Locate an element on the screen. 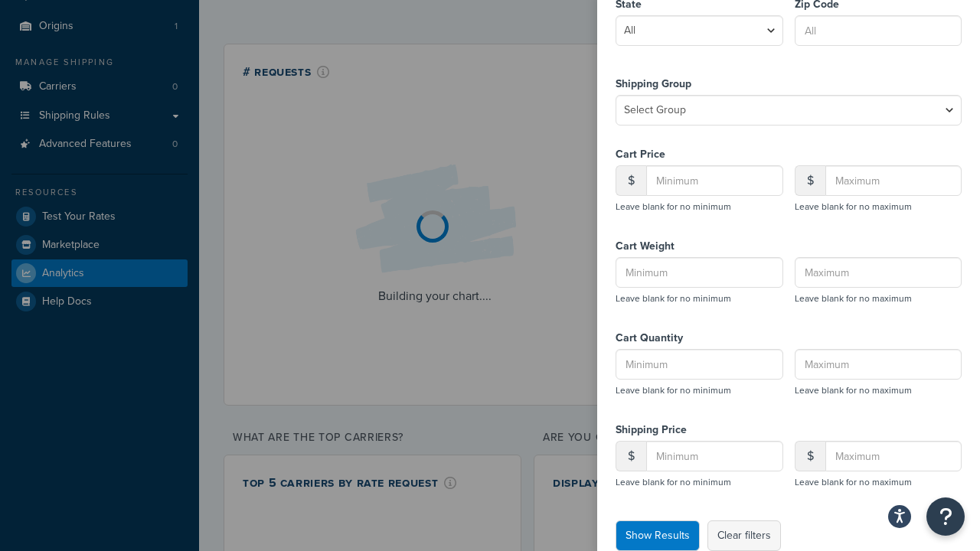  button: Open Resource Center is located at coordinates (945, 516).